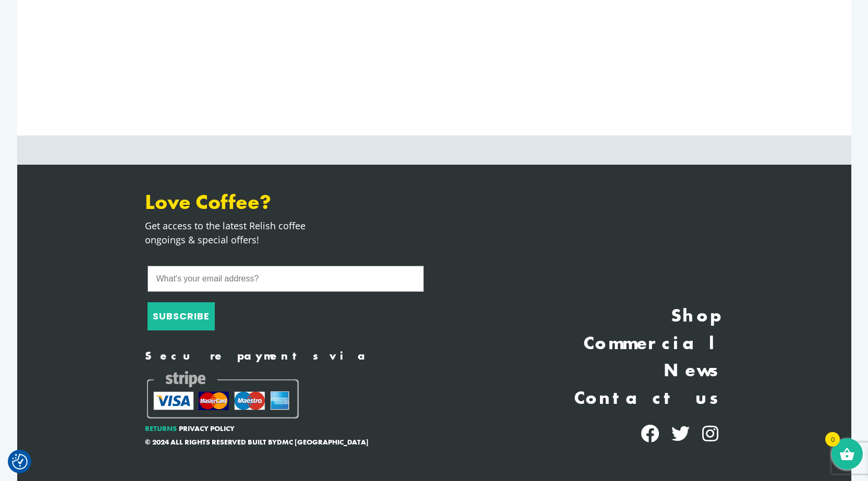 The height and width of the screenshot is (481, 868). I want to click on img: Revisit consent button, so click(20, 461).